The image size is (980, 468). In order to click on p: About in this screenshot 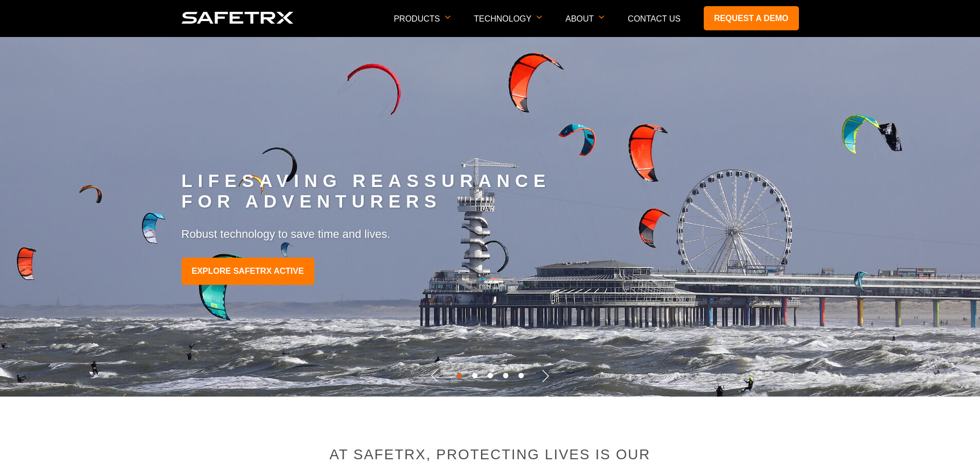, I will do `click(585, 25)`.